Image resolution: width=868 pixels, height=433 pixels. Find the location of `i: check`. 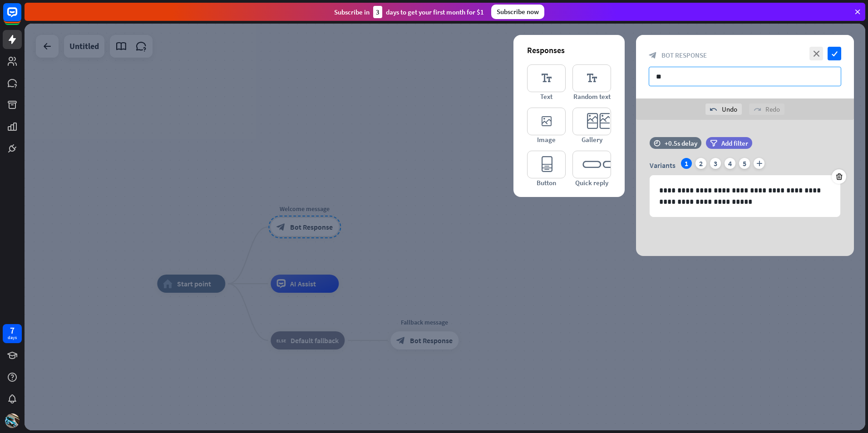

i: check is located at coordinates (835, 54).